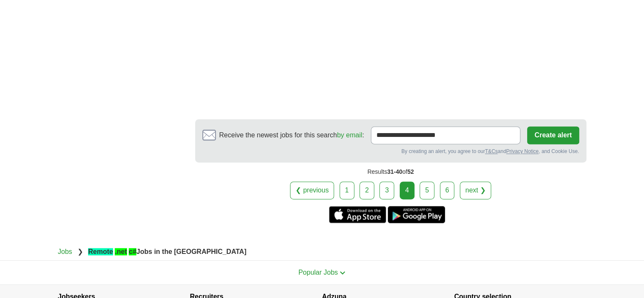  What do you see at coordinates (347, 190) in the screenshot?
I see `a: 1` at bounding box center [347, 190].